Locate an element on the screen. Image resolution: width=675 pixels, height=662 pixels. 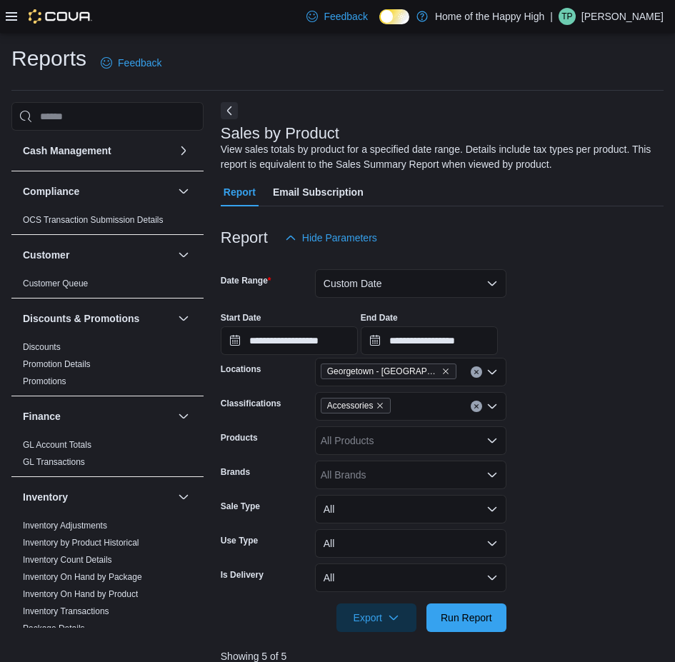
label: Is Delivery is located at coordinates (242, 575).